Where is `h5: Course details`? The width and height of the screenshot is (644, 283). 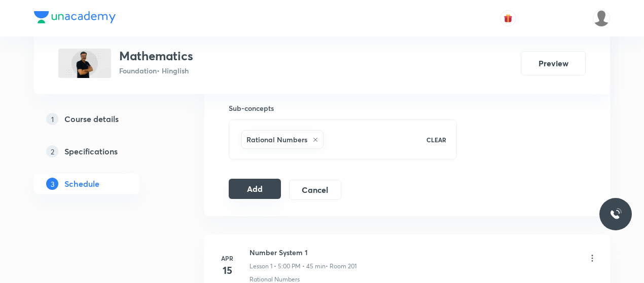
h5: Course details is located at coordinates (91, 119).